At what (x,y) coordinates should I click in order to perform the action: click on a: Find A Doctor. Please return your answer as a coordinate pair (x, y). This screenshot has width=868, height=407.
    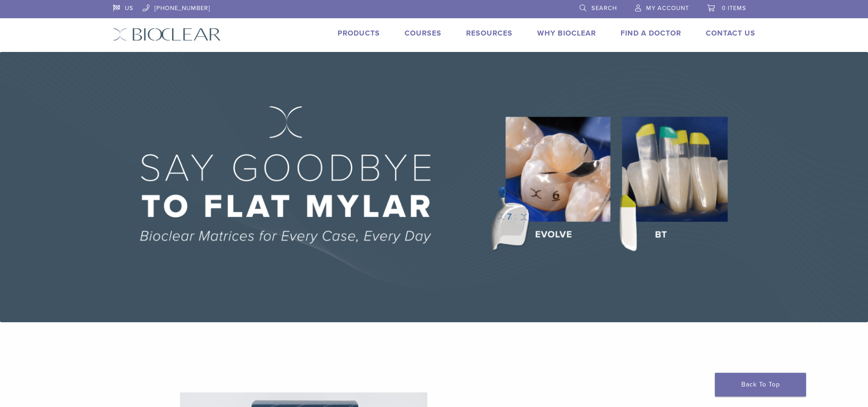
    Looking at the image, I should click on (651, 33).